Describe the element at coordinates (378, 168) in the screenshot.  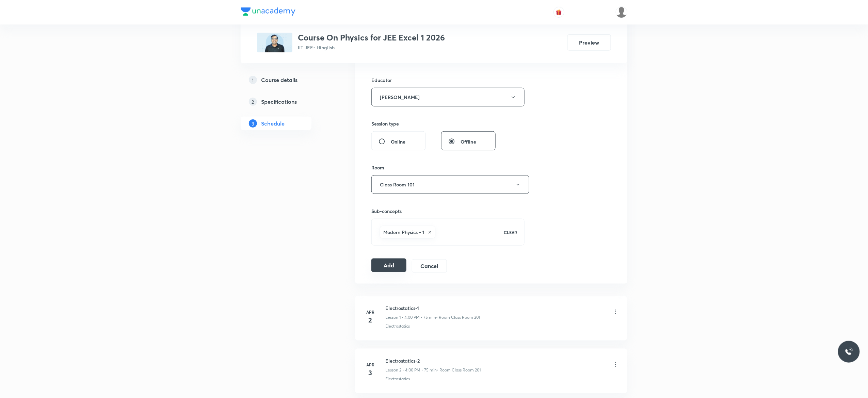
I see `h6: Room` at that location.